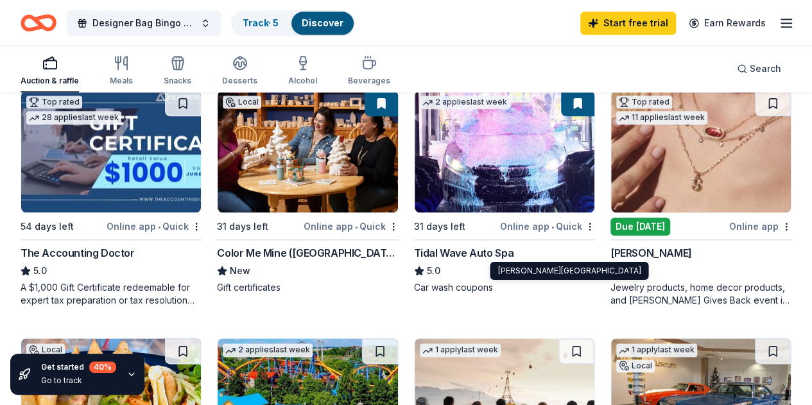  Describe the element at coordinates (760, 226) in the screenshot. I see `div: Online app` at that location.